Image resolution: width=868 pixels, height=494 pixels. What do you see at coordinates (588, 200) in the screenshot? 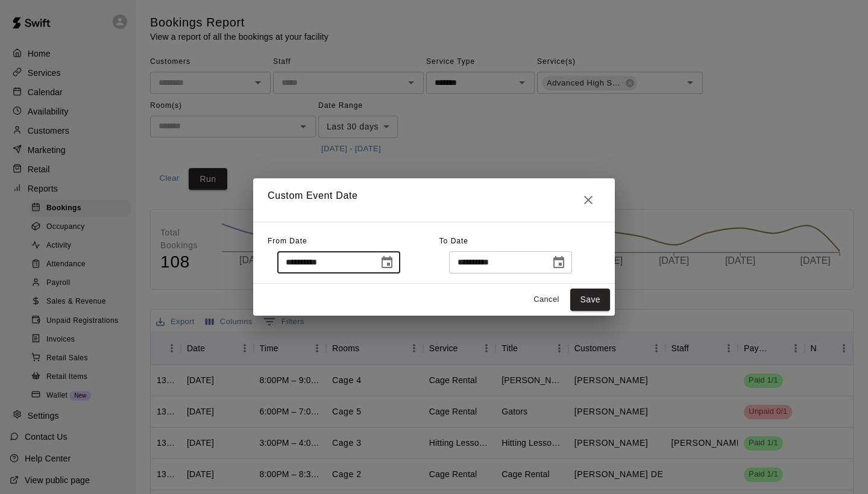
I see `button: Close` at bounding box center [588, 200].